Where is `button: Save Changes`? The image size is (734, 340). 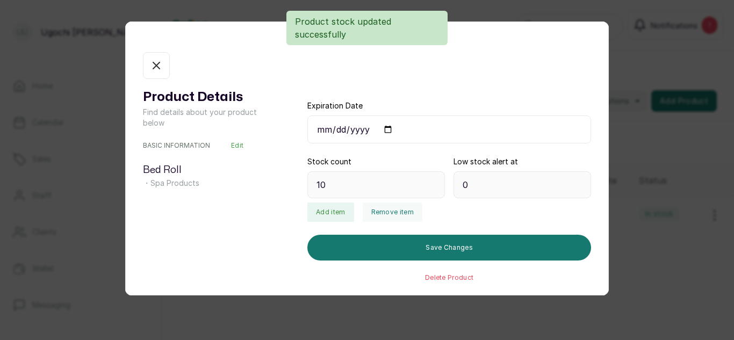 button: Save Changes is located at coordinates (449, 248).